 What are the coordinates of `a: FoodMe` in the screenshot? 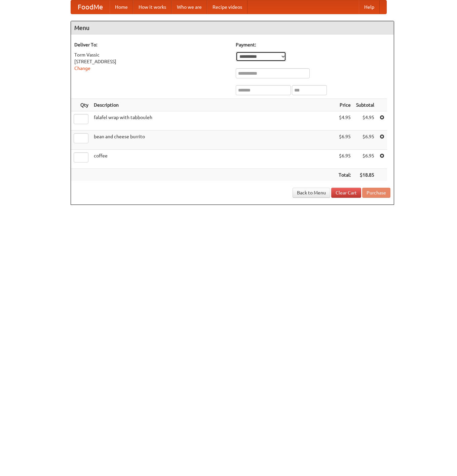 It's located at (90, 7).